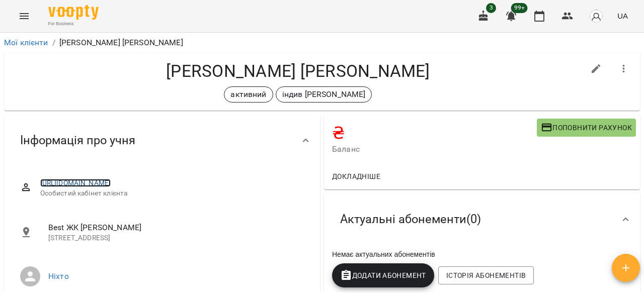  I want to click on img: Voopty Logo, so click(73, 12).